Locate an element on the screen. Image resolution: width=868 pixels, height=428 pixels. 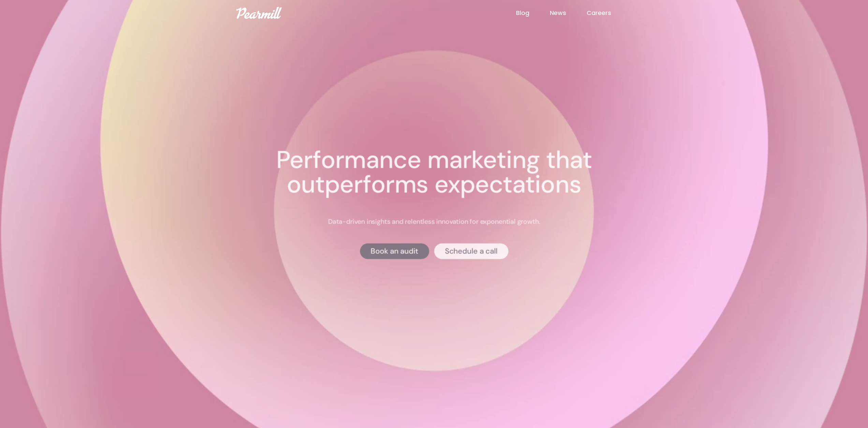
a: Careers is located at coordinates (609, 13).